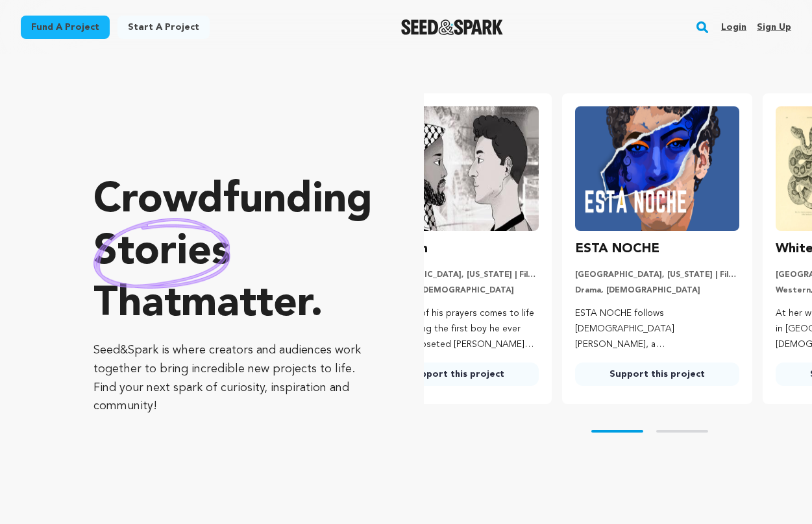 The height and width of the screenshot is (524, 812). What do you see at coordinates (246, 305) in the screenshot?
I see `span: matter` at bounding box center [246, 305].